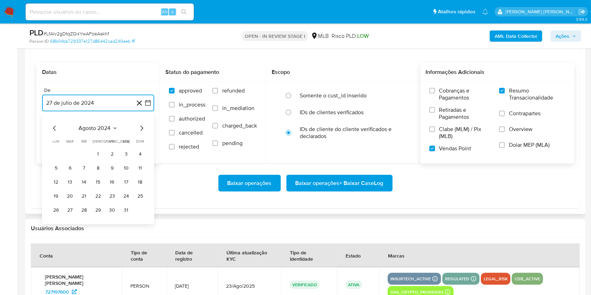  Describe the element at coordinates (516, 36) in the screenshot. I see `button: AML Data Collector` at that location.